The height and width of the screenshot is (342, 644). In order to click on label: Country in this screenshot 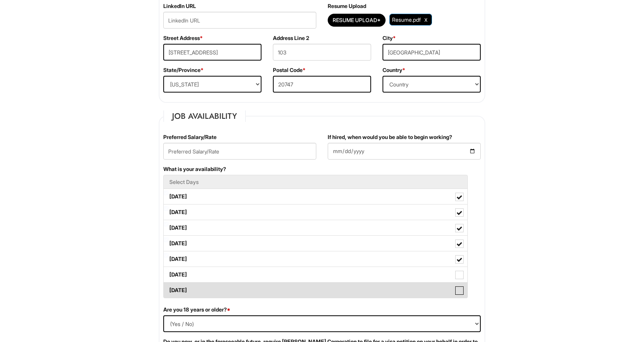, I will do `click(394, 70)`.